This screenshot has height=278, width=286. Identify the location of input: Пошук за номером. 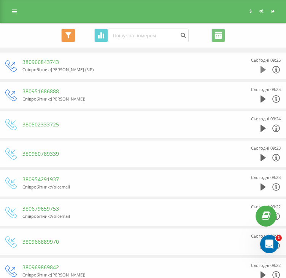
(149, 35).